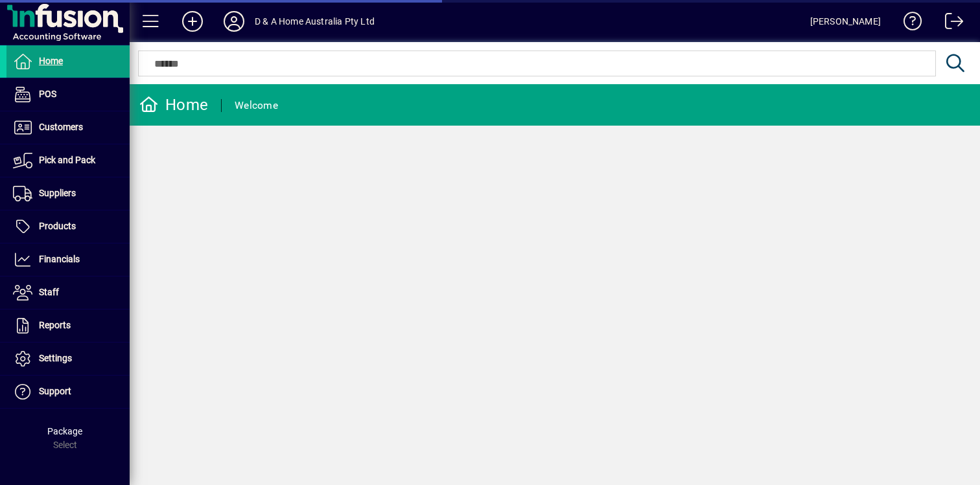 The image size is (980, 485). What do you see at coordinates (57, 193) in the screenshot?
I see `span: Suppliers` at bounding box center [57, 193].